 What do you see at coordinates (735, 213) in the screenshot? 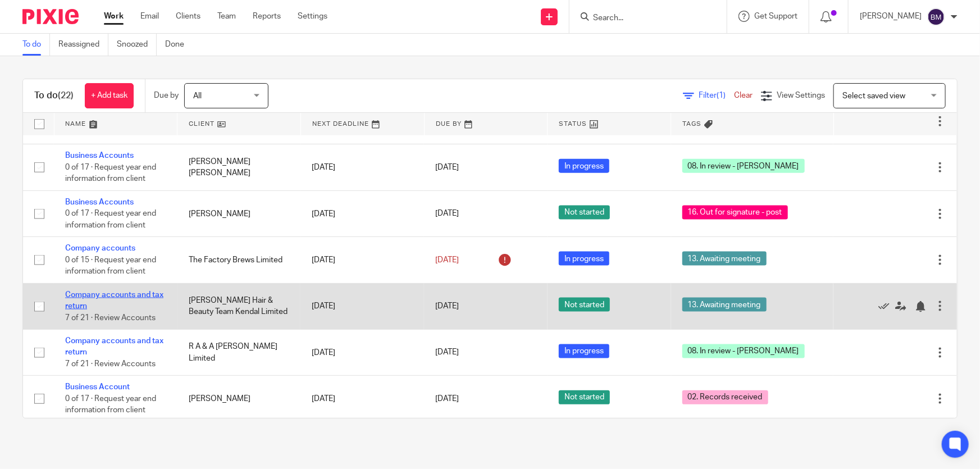
I see `span: 16. Out for signature - post` at bounding box center [735, 213].